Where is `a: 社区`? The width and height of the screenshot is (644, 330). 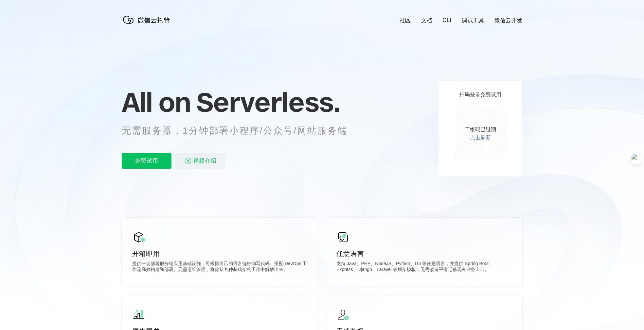
a: 社区 is located at coordinates (405, 20).